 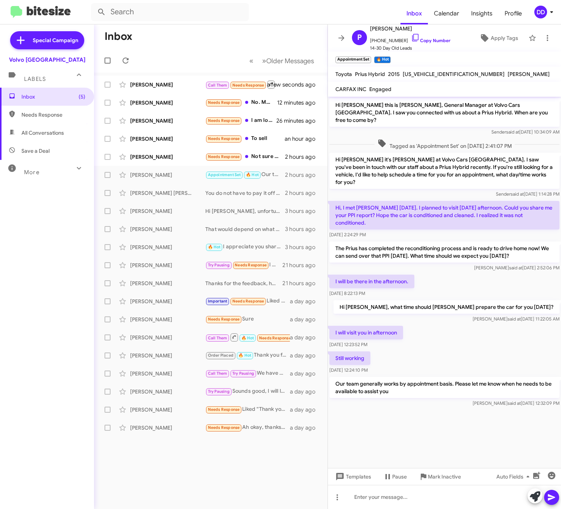 I want to click on p: Our team generally works by appointment basis. Please let me know when he needs to be available t..., so click(x=444, y=387).